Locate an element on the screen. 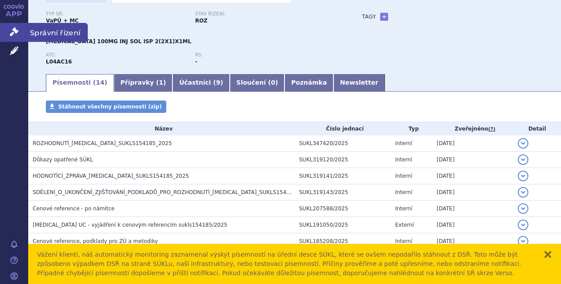 The height and width of the screenshot is (284, 561). th: Číslo jednací is located at coordinates (342, 129).